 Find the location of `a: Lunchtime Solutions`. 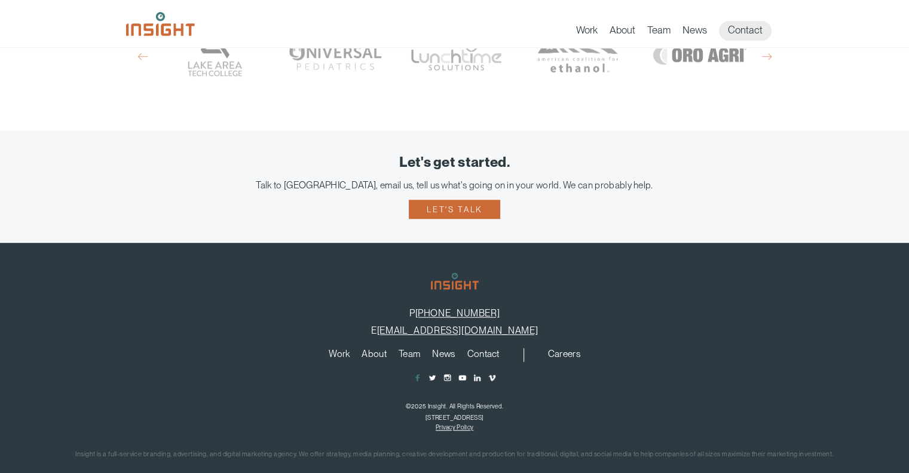

a: Lunchtime Solutions is located at coordinates (456, 55).